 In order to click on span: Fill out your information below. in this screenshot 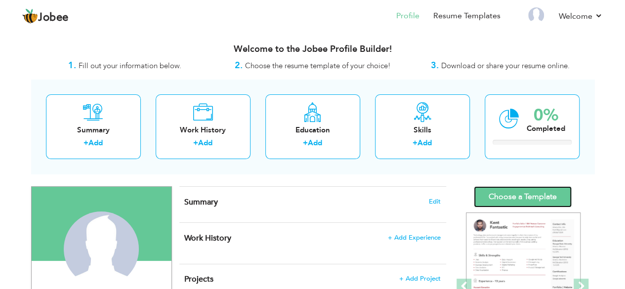, I will do `click(130, 66)`.